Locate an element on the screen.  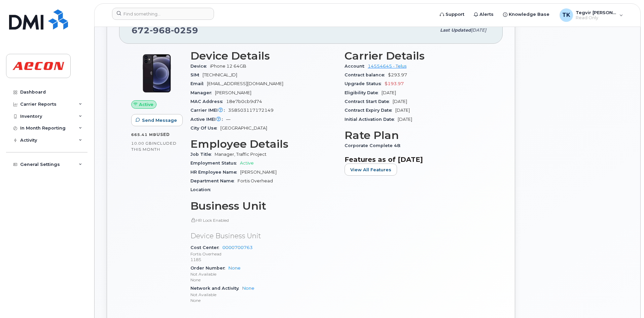
span: Initial Activation Date is located at coordinates (371, 119).